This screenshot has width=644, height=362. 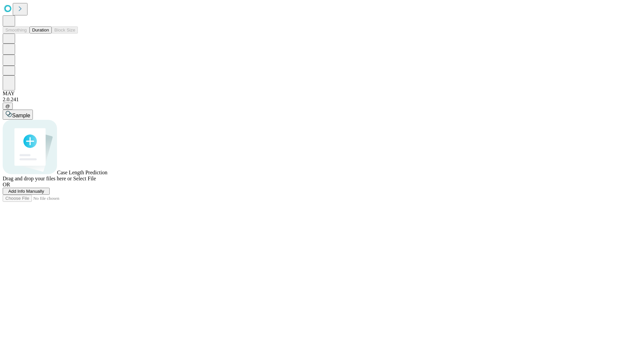 I want to click on div: MAY, so click(x=322, y=94).